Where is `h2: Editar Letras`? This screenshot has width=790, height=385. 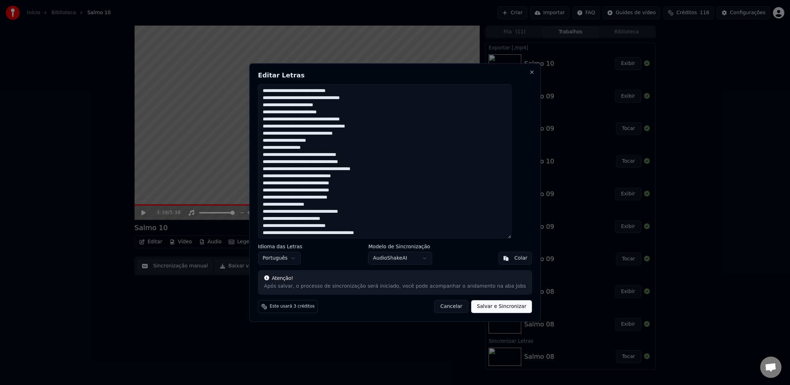
h2: Editar Letras is located at coordinates (395, 75).